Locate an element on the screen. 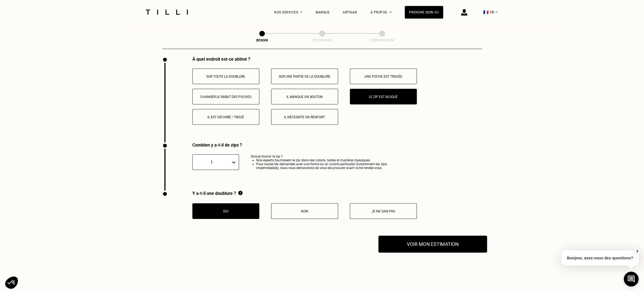 This screenshot has height=292, width=644. p: Il manque un bouton is located at coordinates (304, 97).